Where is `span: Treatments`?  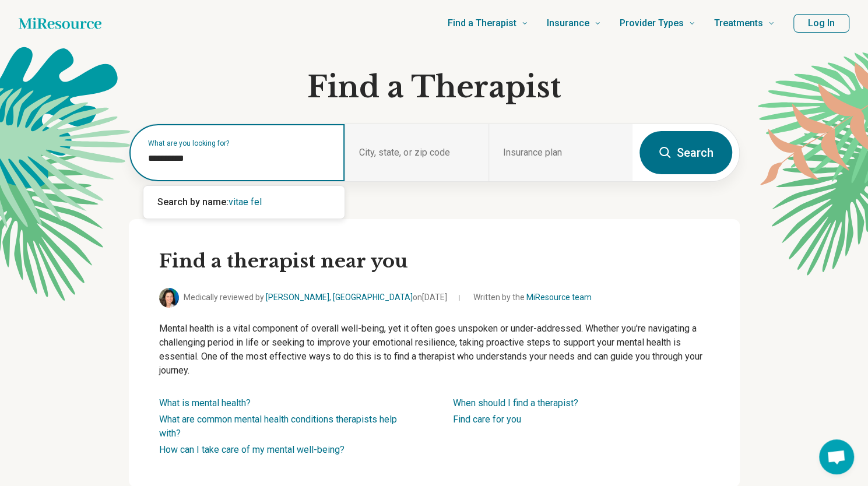
span: Treatments is located at coordinates (739, 23).